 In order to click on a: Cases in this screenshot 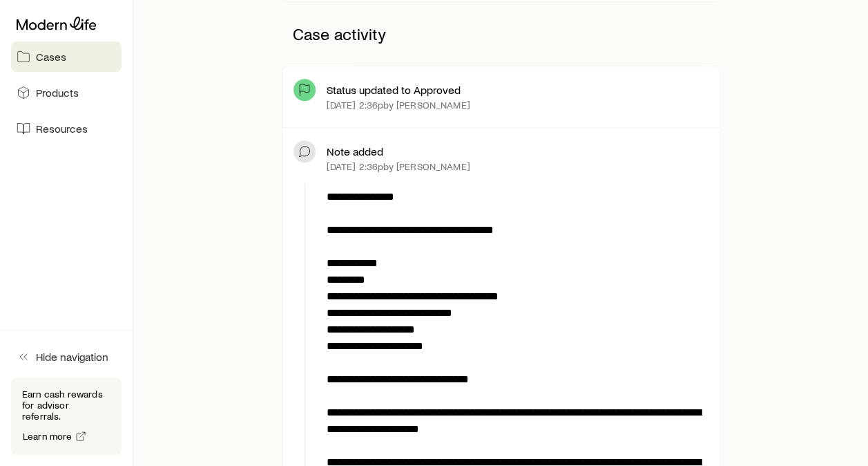, I will do `click(66, 57)`.